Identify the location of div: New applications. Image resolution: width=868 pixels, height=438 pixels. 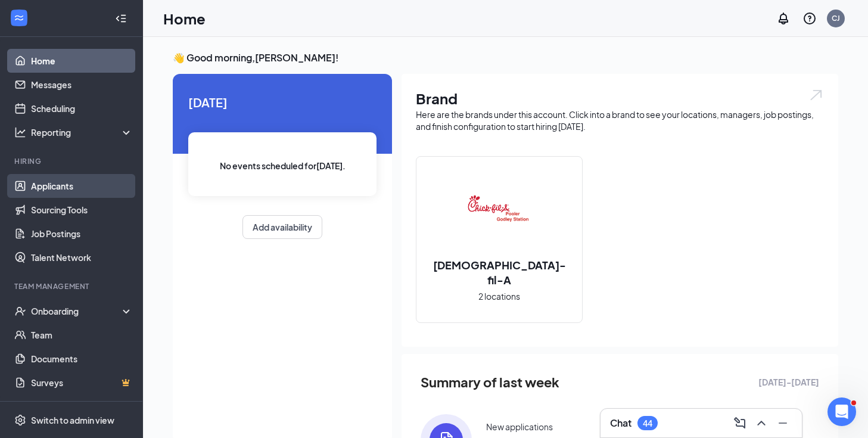
(520, 427).